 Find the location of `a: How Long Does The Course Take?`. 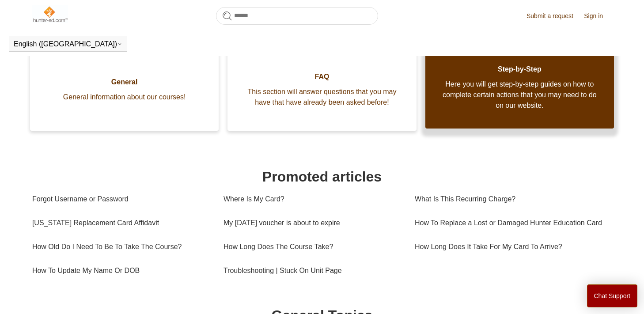

a: How Long Does The Course Take? is located at coordinates (312, 247).